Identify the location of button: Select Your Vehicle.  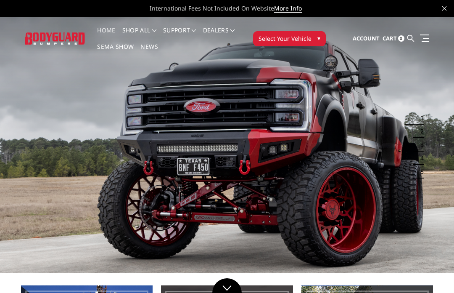
(289, 39).